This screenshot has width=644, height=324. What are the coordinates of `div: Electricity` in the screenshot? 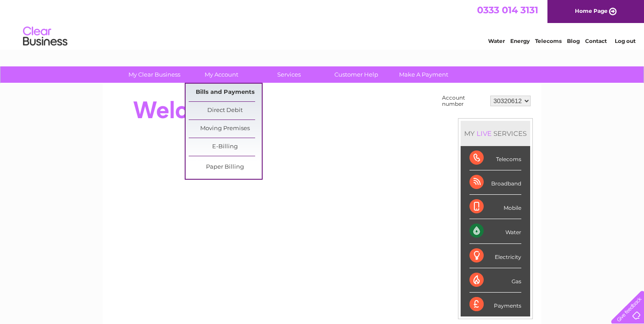 It's located at (495, 256).